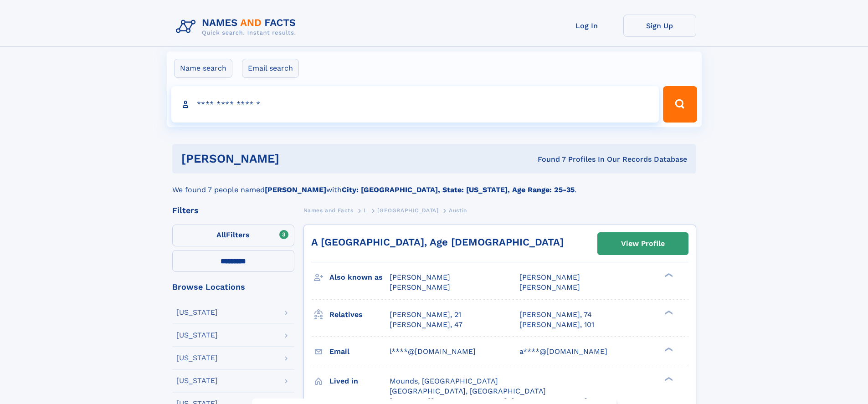 The height and width of the screenshot is (404, 868). What do you see at coordinates (680, 104) in the screenshot?
I see `button: Search Button` at bounding box center [680, 104].